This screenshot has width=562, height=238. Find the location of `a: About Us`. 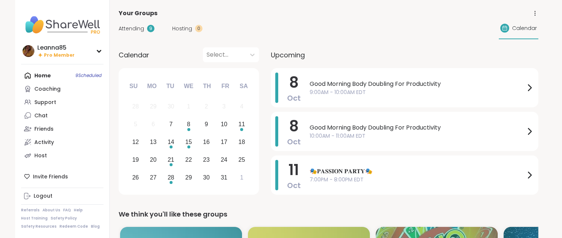

a: About Us is located at coordinates (51, 210).